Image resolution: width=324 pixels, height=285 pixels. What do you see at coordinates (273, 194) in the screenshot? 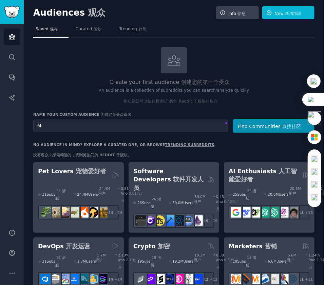
I see `huiyi-custom-tag: 20.6M` at bounding box center [273, 194].